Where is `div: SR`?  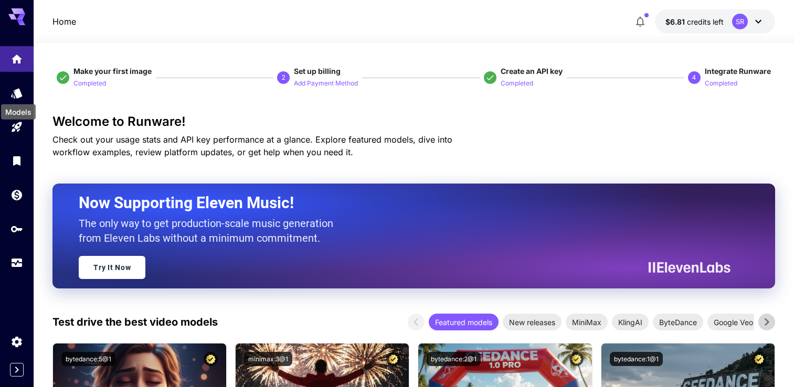 div: SR is located at coordinates (740, 22).